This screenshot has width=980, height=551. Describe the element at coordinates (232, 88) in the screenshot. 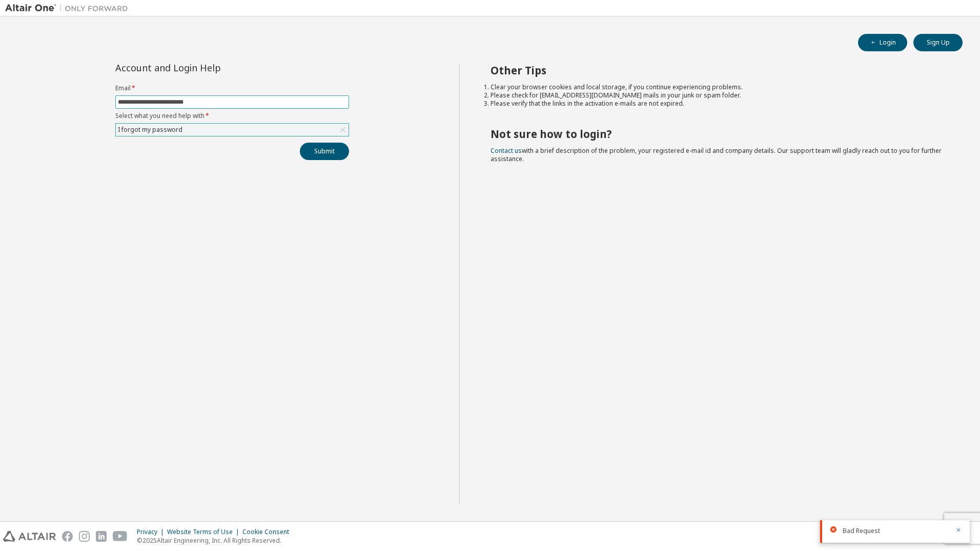

I see `label: Email` at that location.